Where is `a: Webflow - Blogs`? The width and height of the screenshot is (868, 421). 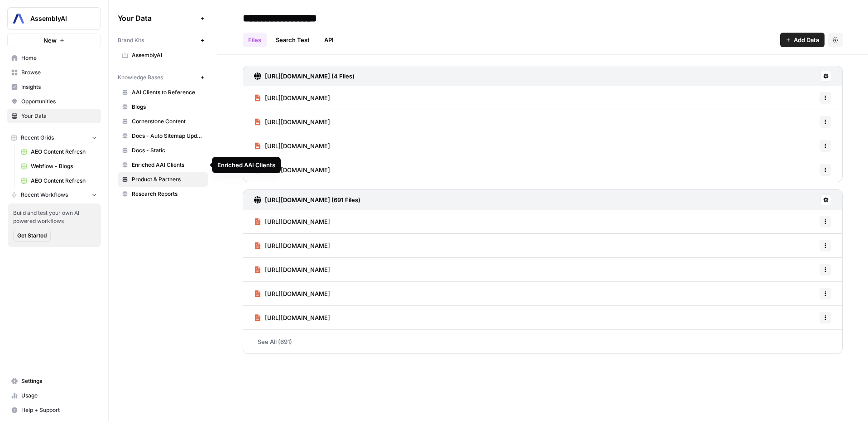
a: Webflow - Blogs is located at coordinates (59, 166).